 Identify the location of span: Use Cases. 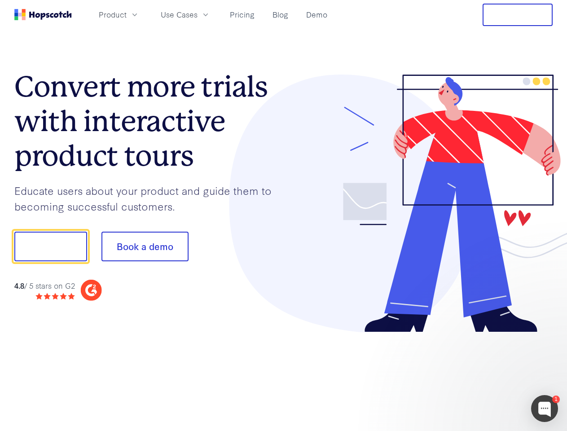
(179, 14).